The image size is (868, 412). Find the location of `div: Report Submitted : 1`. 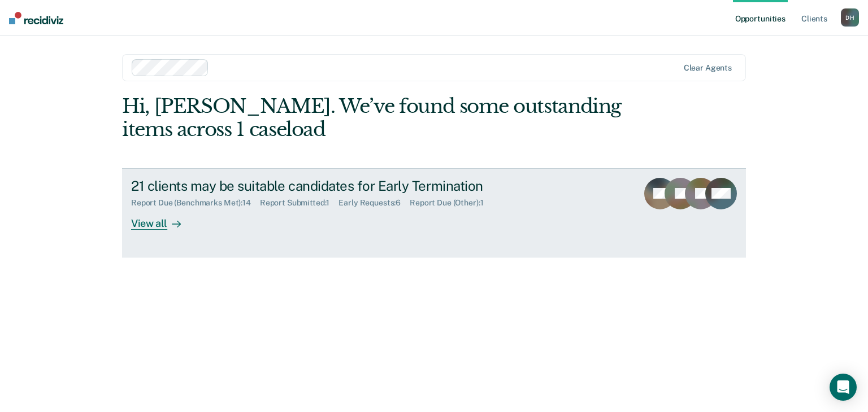

div: Report Submitted : 1 is located at coordinates (299, 203).